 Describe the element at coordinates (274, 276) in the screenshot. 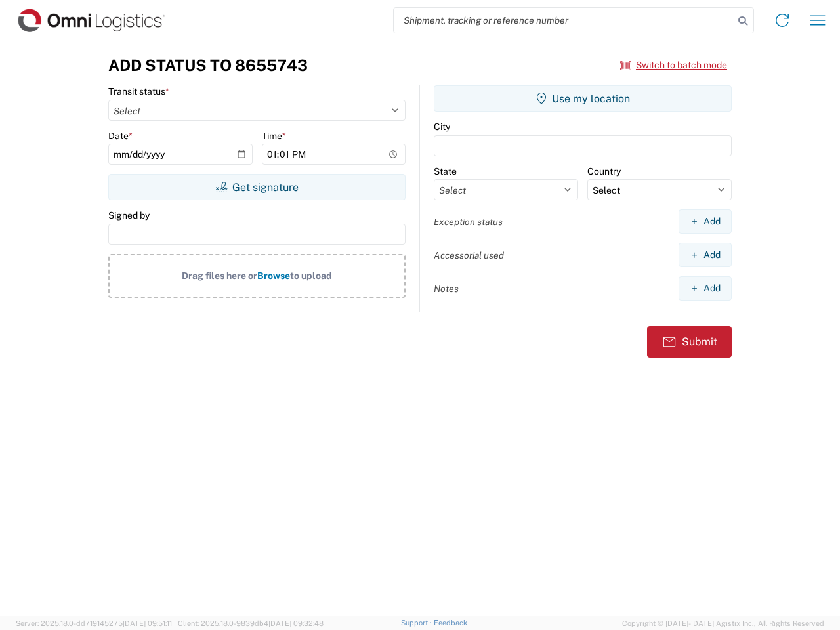

I see `span: Browse` at that location.